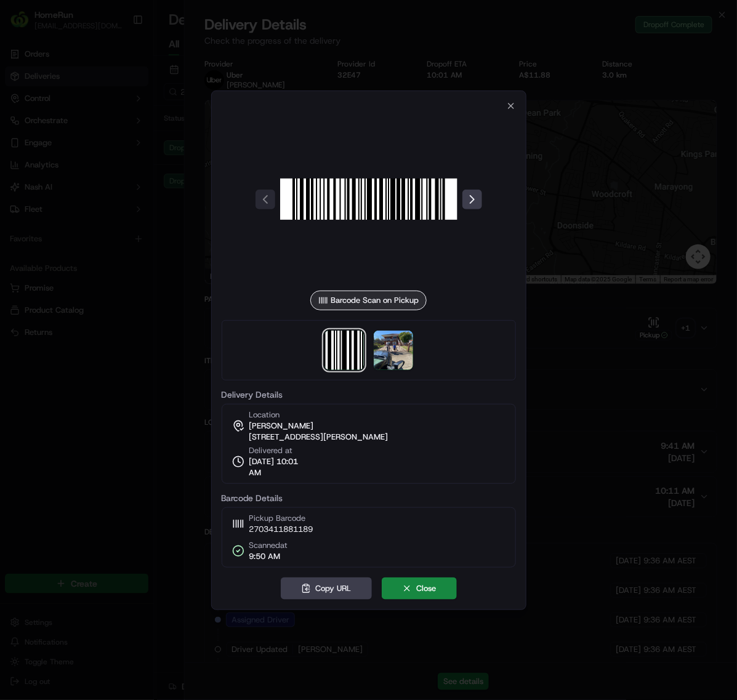 Image resolution: width=737 pixels, height=700 pixels. Describe the element at coordinates (369, 498) in the screenshot. I see `label: Barcode Details` at that location.